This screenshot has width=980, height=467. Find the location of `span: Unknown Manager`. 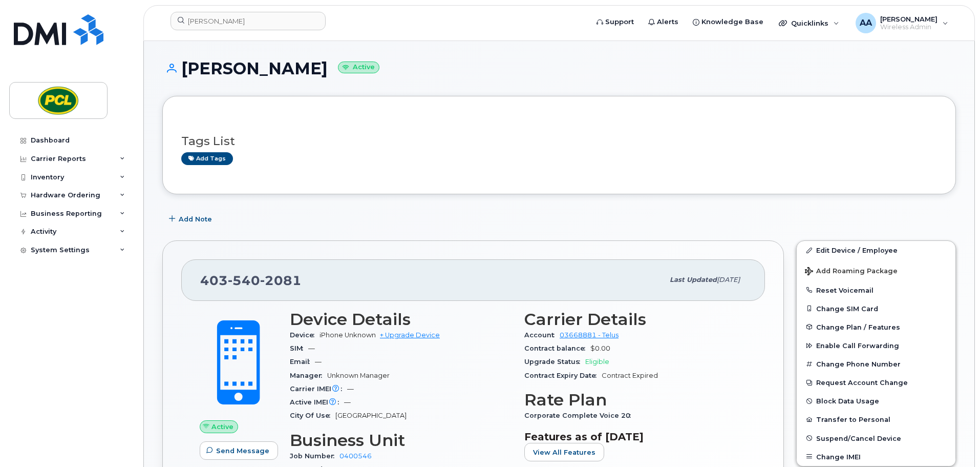

span: Unknown Manager is located at coordinates (358, 375).